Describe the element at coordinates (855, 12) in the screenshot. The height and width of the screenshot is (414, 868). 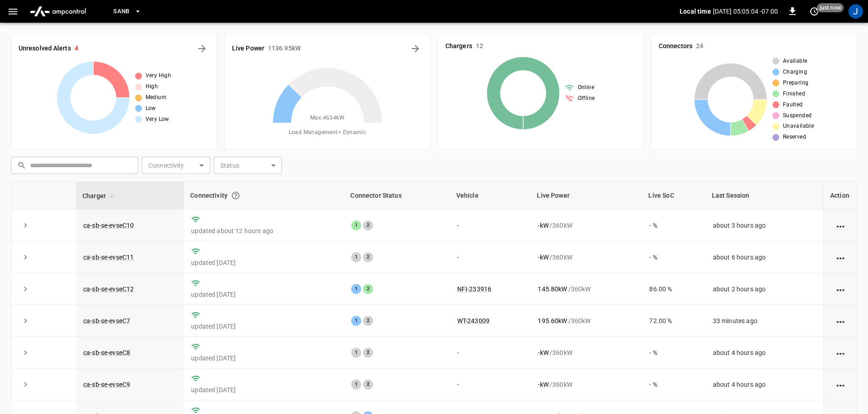
I see `div: profile-icon` at that location.